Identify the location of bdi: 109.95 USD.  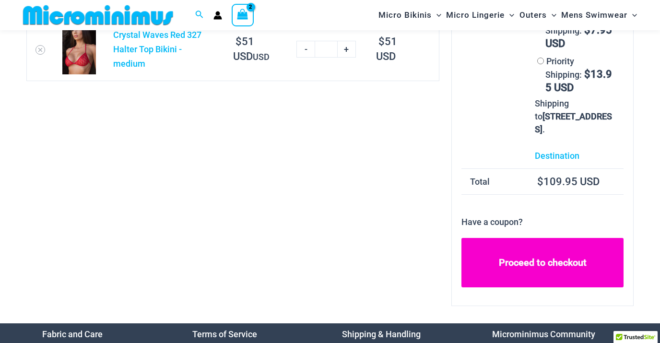
(568, 181).